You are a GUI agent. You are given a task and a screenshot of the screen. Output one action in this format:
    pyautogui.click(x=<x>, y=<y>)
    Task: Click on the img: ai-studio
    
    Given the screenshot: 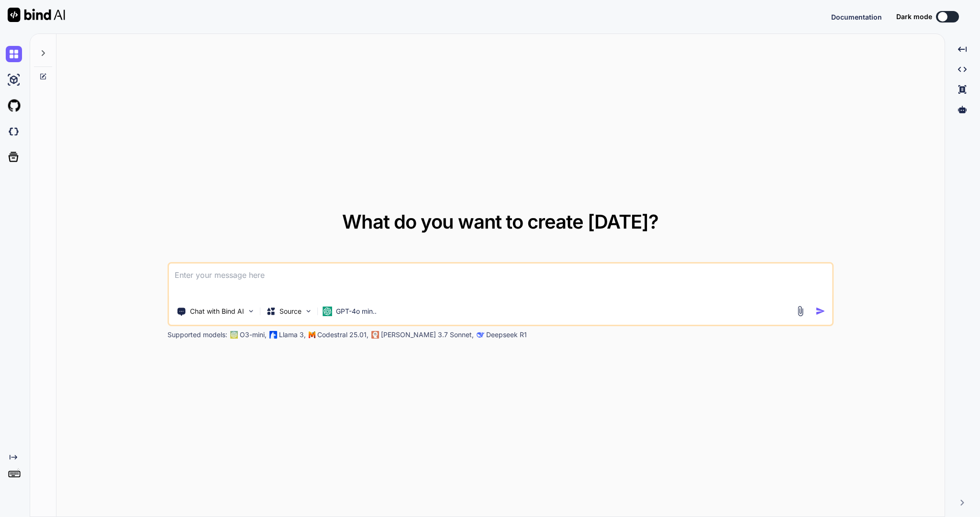 What is the action you would take?
    pyautogui.click(x=14, y=80)
    